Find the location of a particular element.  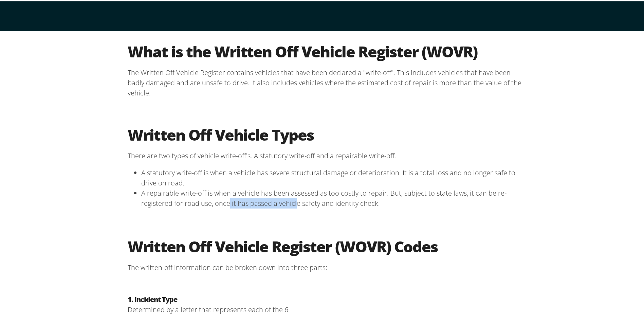

p: Determined by a letter that represents each of the 6 is located at coordinates (325, 309).